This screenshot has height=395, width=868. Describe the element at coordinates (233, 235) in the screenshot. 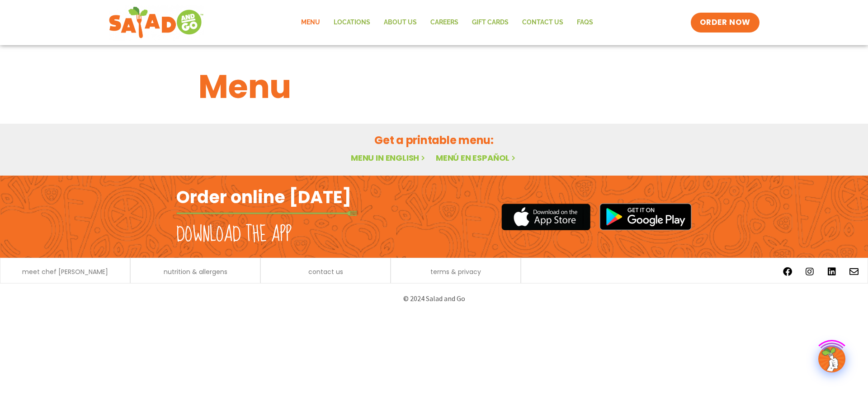

I see `h2: Download the app` at that location.